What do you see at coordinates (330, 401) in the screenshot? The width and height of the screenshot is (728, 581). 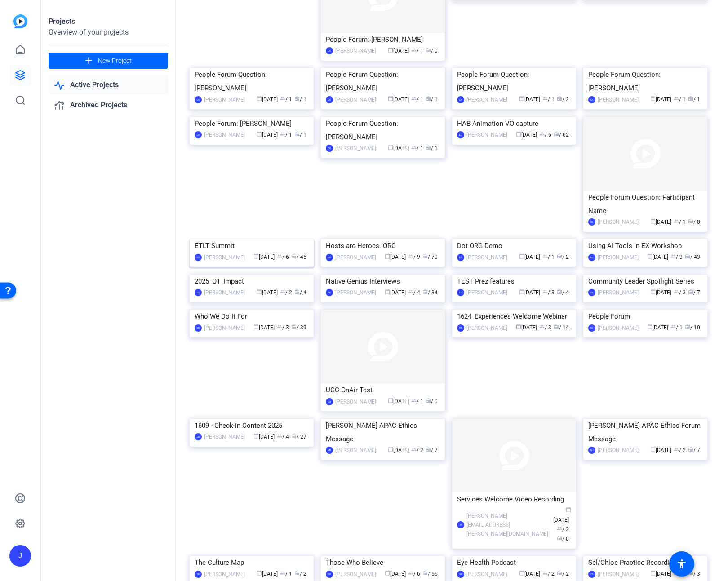 I see `div: CB` at bounding box center [330, 401].